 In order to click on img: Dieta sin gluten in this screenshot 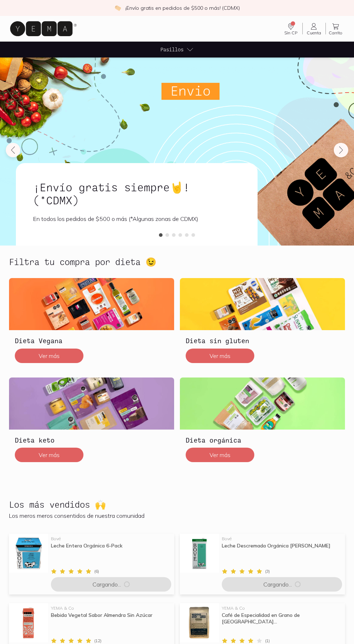, I will do `click(262, 304)`.